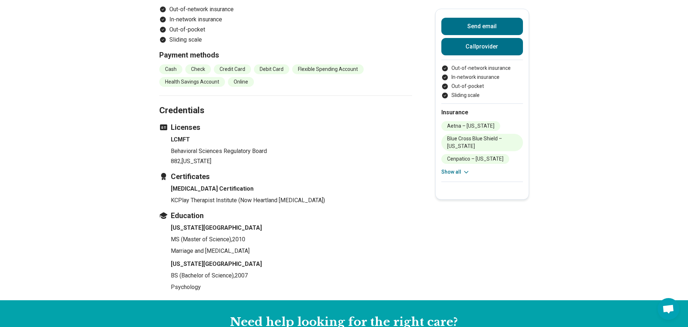 This screenshot has height=327, width=688. Describe the element at coordinates (292, 287) in the screenshot. I see `p: Psychology` at that location.